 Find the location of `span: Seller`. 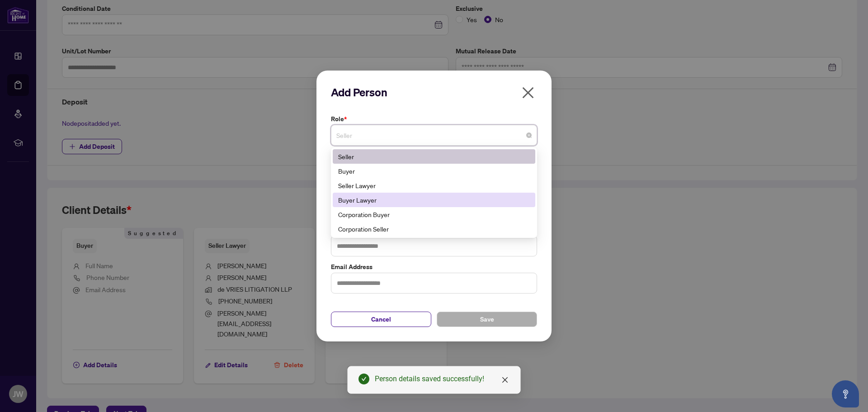

span: Seller is located at coordinates (434, 135).